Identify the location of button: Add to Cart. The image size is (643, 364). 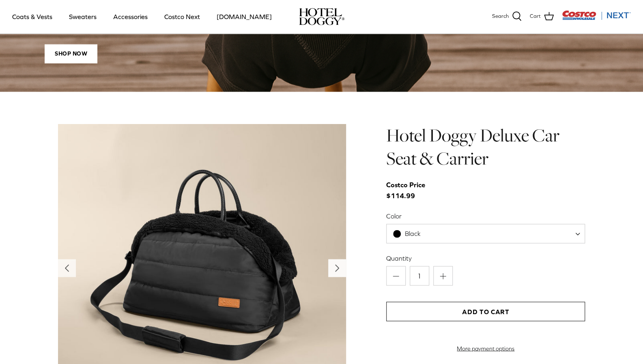
(485, 311).